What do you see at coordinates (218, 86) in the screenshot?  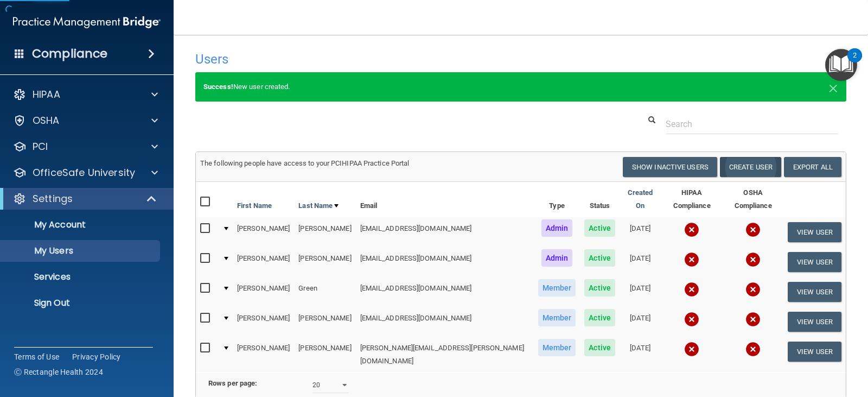 I see `strong: Success!` at bounding box center [218, 86].